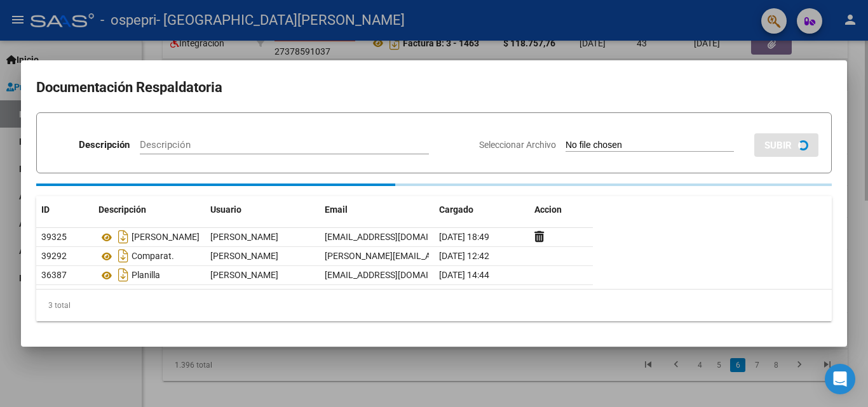 The height and width of the screenshot is (407, 868). What do you see at coordinates (548, 210) in the screenshot?
I see `span: Accion` at bounding box center [548, 210].